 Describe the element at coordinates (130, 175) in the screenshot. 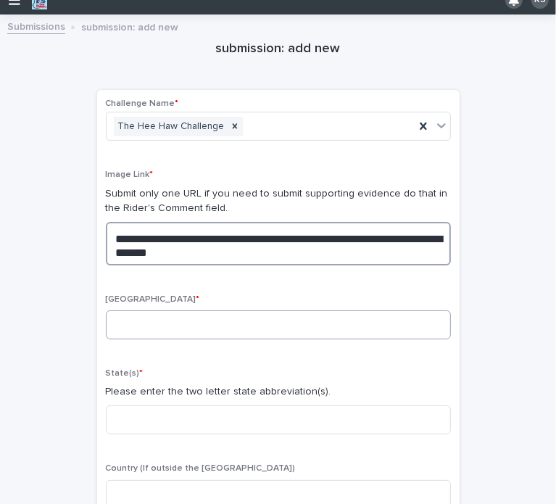

I see `span: Image Link` at that location.